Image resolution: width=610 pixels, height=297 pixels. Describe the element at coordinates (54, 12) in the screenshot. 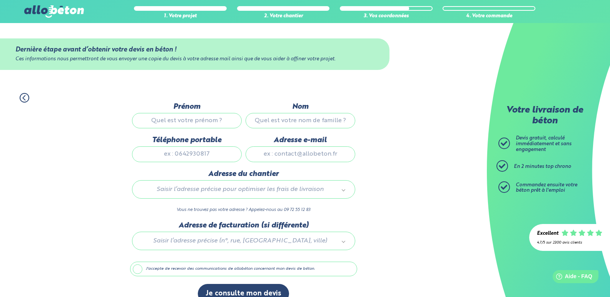

I see `img: allobéton` at that location.